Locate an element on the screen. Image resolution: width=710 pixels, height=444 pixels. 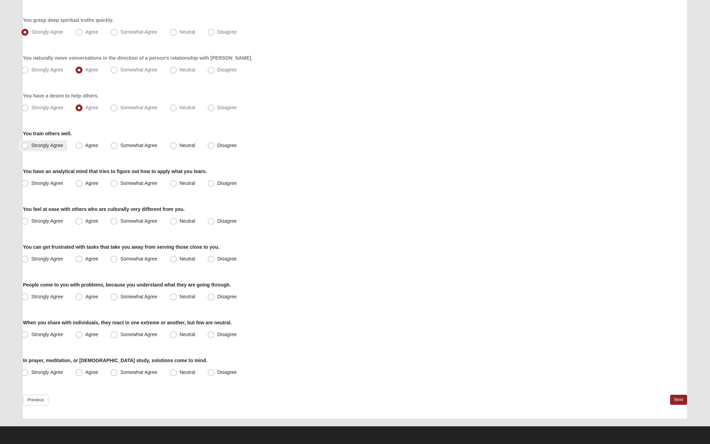
label: You have an analytical mind that tries to figure out how to apply what you learn. is located at coordinates (115, 171).